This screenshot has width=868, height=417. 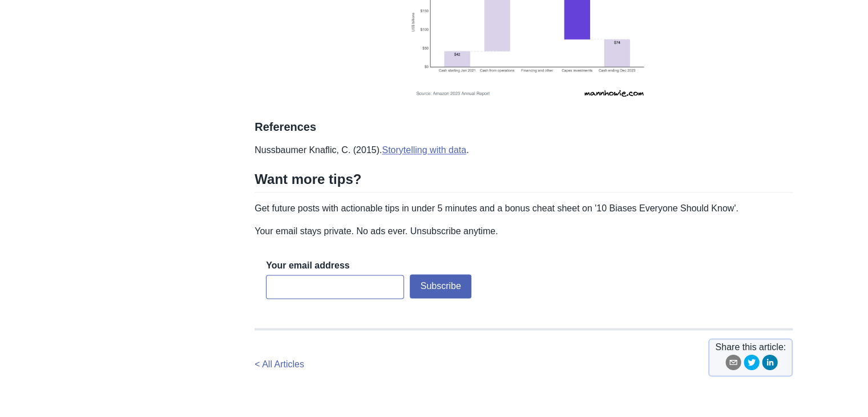 What do you see at coordinates (424, 150) in the screenshot?
I see `a: Storytelling with data` at bounding box center [424, 150].